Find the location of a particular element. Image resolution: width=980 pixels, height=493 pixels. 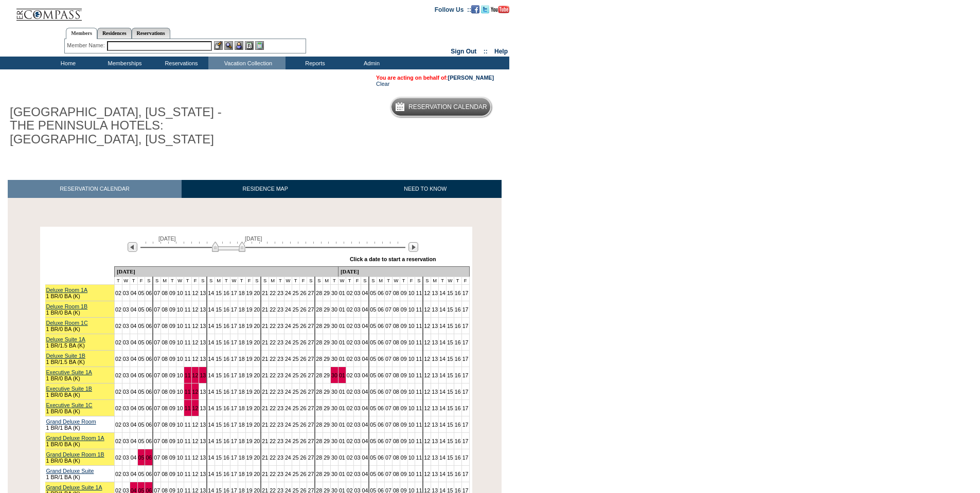

td: Reservations is located at coordinates (180, 62).